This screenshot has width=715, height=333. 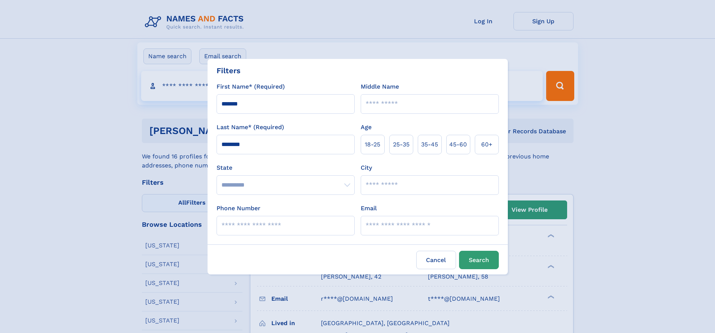 I want to click on span: 45‑60, so click(x=458, y=145).